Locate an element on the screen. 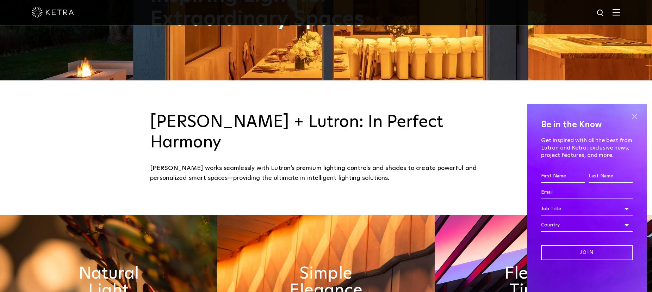  input: Join is located at coordinates (587, 252).